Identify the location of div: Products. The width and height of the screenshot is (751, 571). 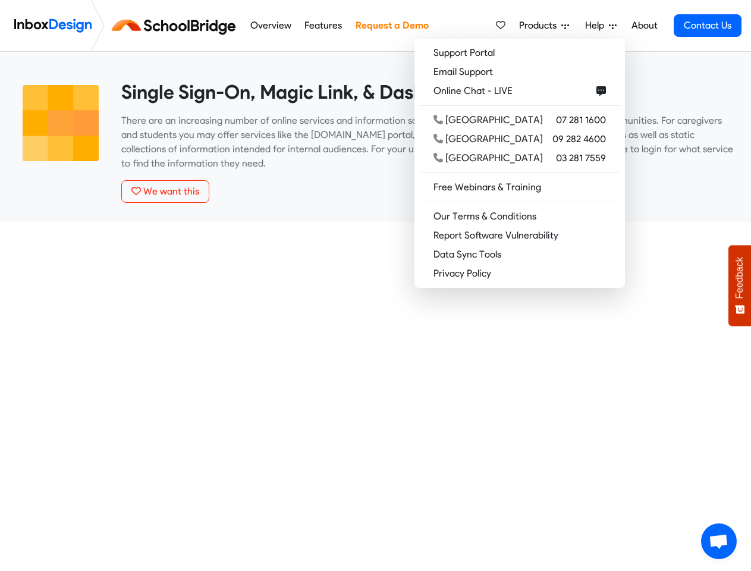
(520, 163).